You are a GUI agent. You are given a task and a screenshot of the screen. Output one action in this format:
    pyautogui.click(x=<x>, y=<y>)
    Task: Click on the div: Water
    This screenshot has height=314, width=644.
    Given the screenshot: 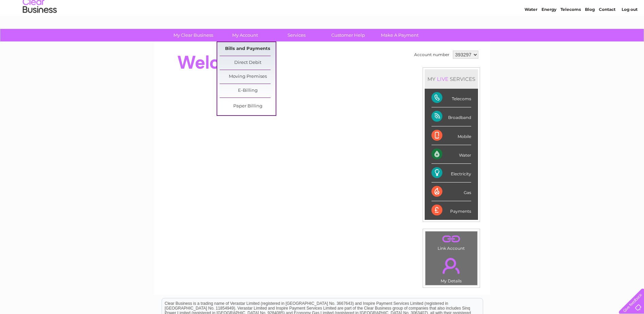 What is the action you would take?
    pyautogui.click(x=451, y=154)
    